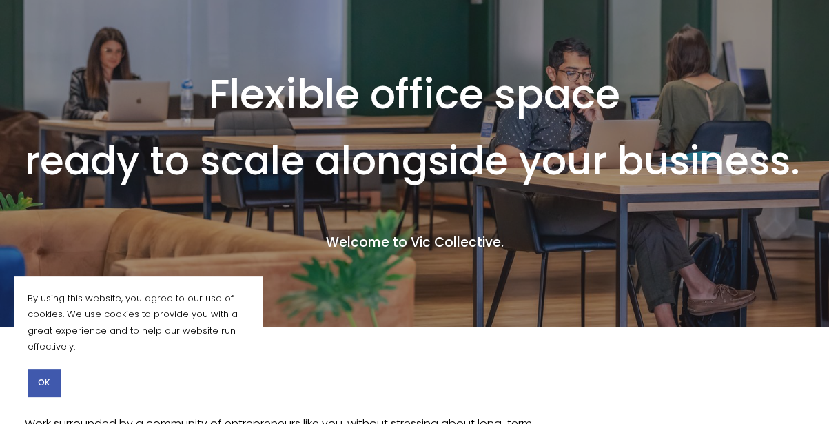 This screenshot has height=424, width=829. What do you see at coordinates (414, 243) in the screenshot?
I see `h4: Welcome to Vic Collective.` at bounding box center [414, 243].